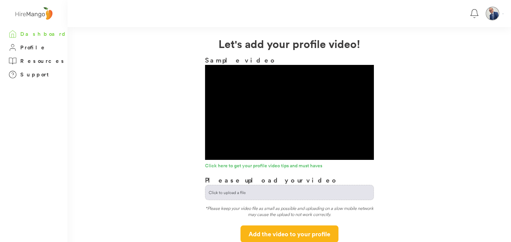 Image resolution: width=511 pixels, height=242 pixels. I want to click on img: IMG_5358.jpg.png, so click(492, 14).